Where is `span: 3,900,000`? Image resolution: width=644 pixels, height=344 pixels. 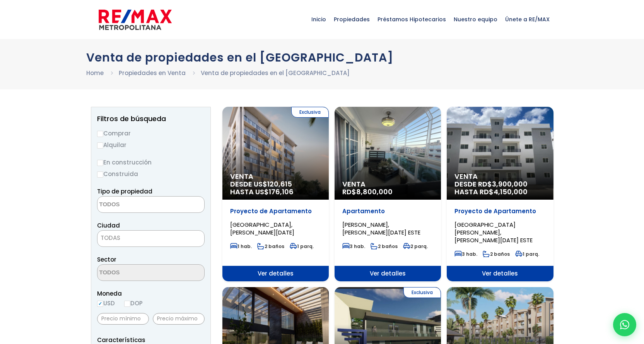 span: 3,900,000 is located at coordinates (510, 184).